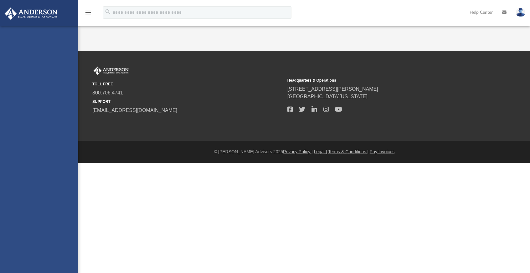 This screenshot has height=273, width=530. What do you see at coordinates (88, 13) in the screenshot?
I see `i: menu` at bounding box center [88, 13].